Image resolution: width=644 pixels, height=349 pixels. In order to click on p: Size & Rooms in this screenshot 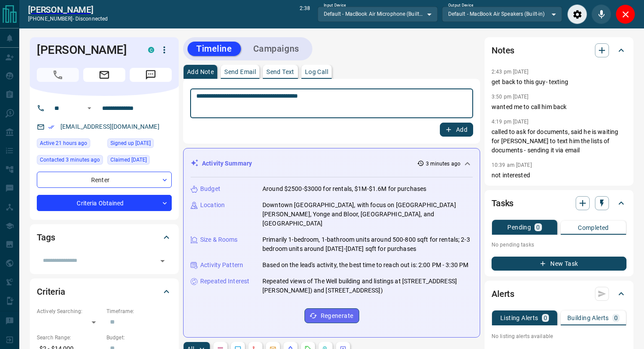, I will do `click(219, 240)`.